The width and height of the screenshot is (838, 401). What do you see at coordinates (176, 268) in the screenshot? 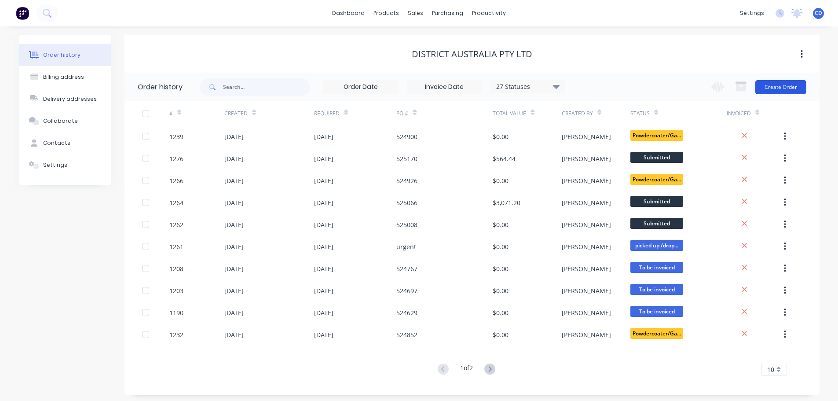
I see `div: 1208` at bounding box center [176, 268].